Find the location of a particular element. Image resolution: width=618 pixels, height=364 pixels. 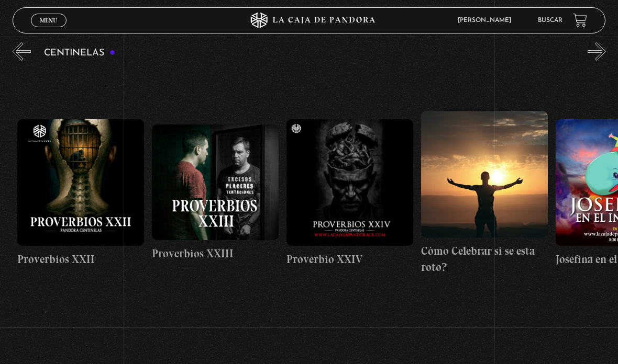

h4: Proverbios XXII is located at coordinates (81, 259).